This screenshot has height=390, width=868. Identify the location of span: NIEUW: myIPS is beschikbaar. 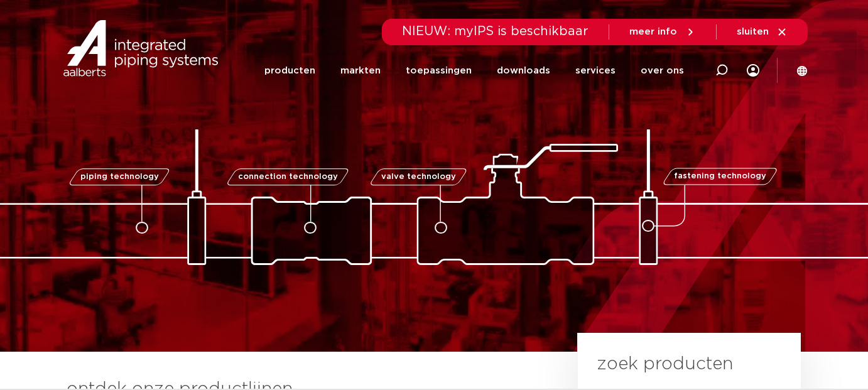
(495, 31).